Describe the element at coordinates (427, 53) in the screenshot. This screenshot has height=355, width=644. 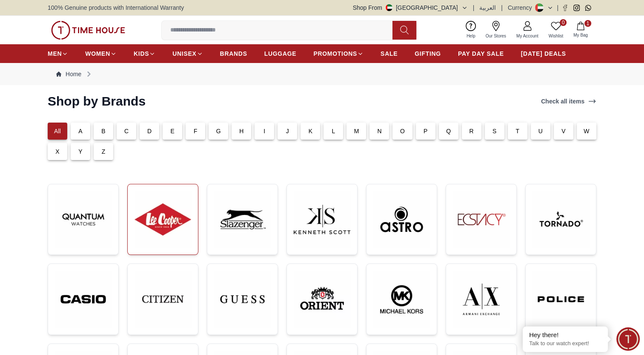
I see `a: GIFTING` at that location.